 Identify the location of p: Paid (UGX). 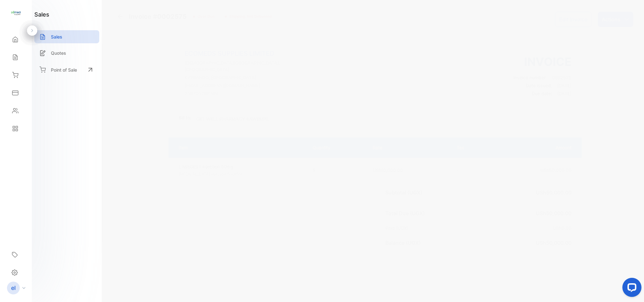
(398, 228).